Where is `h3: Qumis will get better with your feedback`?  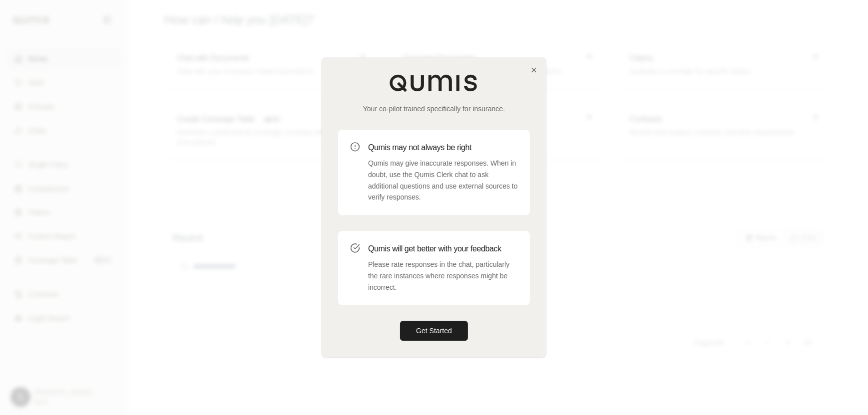 h3: Qumis will get better with your feedback is located at coordinates (443, 249).